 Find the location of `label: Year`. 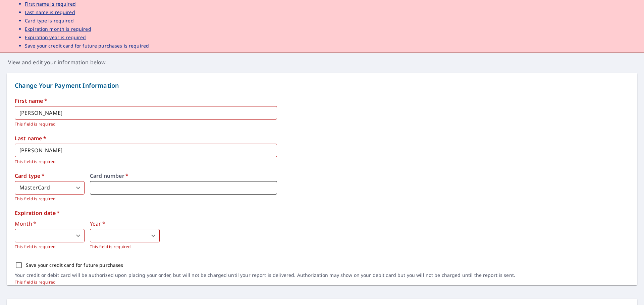

label: Year is located at coordinates (125, 224).